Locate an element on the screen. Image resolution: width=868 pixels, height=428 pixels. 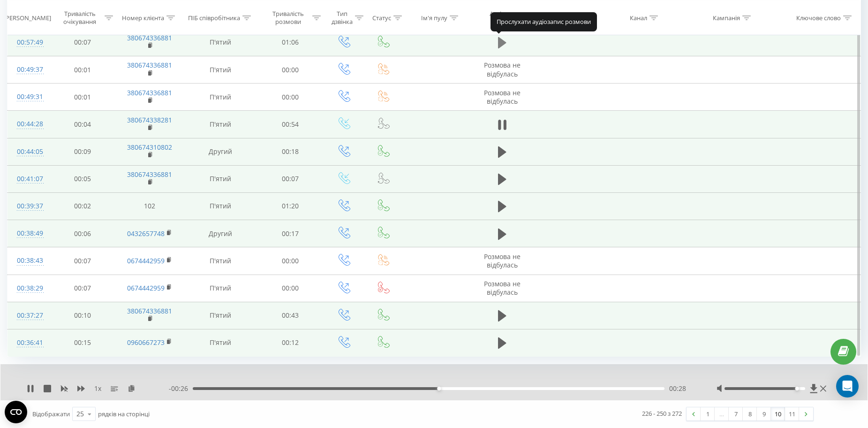
div: Тривалість розмови is located at coordinates (288, 18).